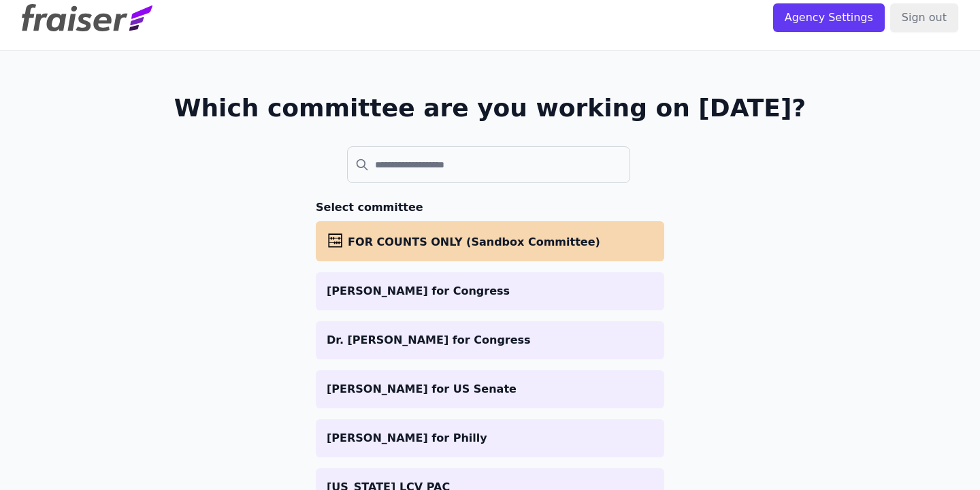  What do you see at coordinates (829, 18) in the screenshot?
I see `input: Agency Settings` at bounding box center [829, 18].